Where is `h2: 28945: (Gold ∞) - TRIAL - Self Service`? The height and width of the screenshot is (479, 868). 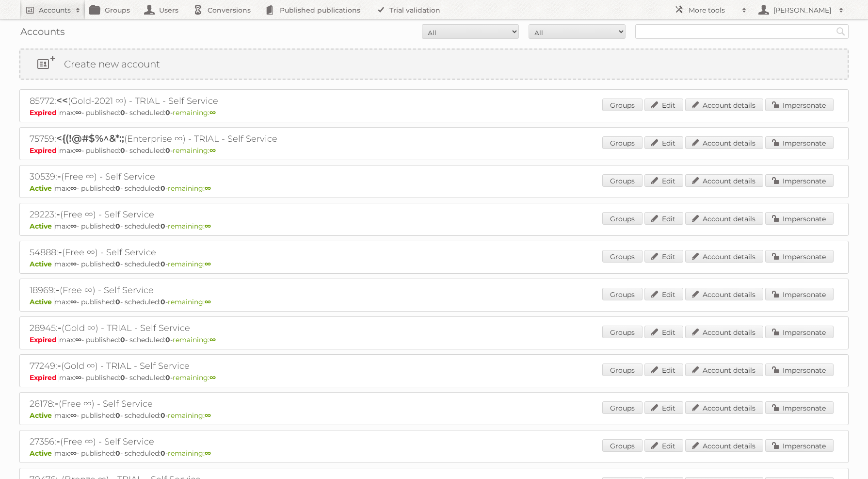
h2: 28945: (Gold ∞) - TRIAL - Self Service is located at coordinates (200, 328).